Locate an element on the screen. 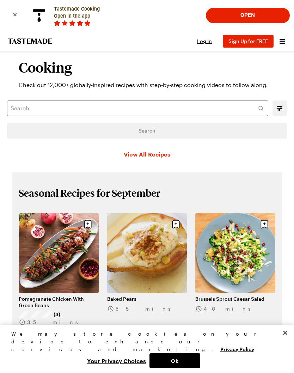 Image resolution: width=294 pixels, height=373 pixels. div: Close banner is located at coordinates (15, 15).